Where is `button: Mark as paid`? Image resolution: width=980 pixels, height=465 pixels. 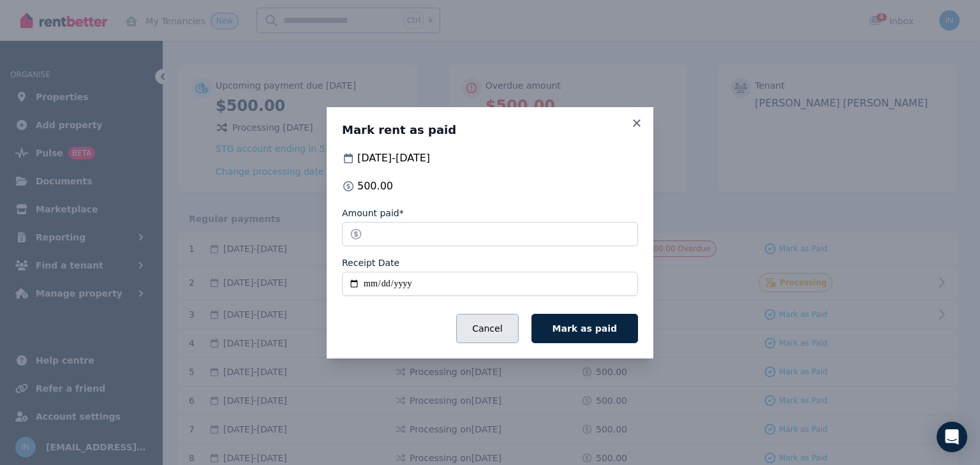 button: Mark as paid is located at coordinates (585, 329).